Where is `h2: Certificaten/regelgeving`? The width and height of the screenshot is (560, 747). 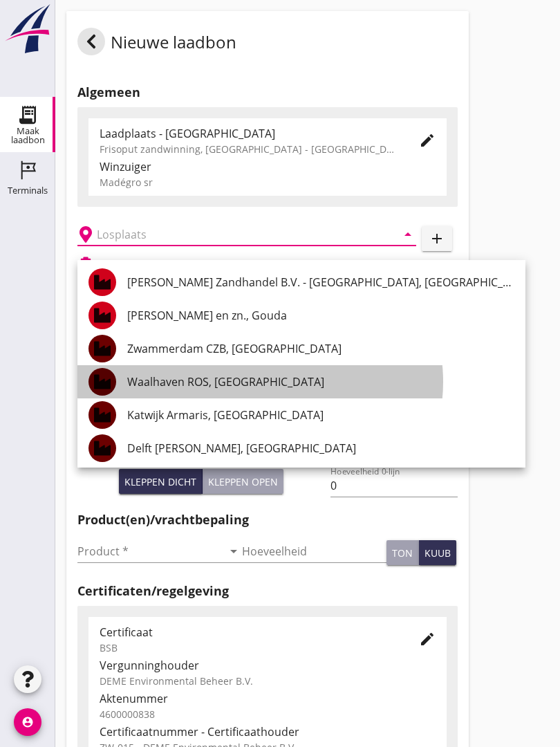
h2: Certificaten/regelgeving is located at coordinates (268, 591).